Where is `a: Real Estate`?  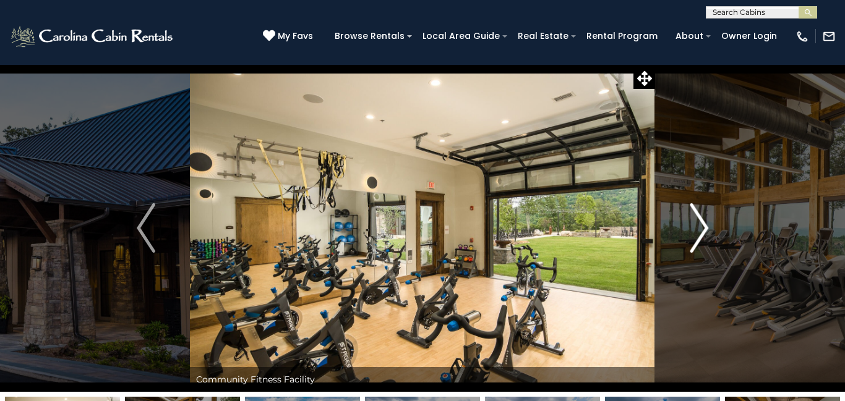 a: Real Estate is located at coordinates (543, 36).